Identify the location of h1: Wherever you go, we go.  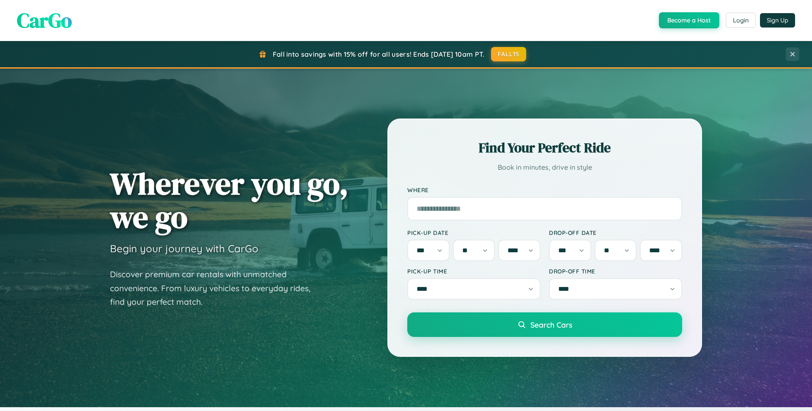
(229, 200).